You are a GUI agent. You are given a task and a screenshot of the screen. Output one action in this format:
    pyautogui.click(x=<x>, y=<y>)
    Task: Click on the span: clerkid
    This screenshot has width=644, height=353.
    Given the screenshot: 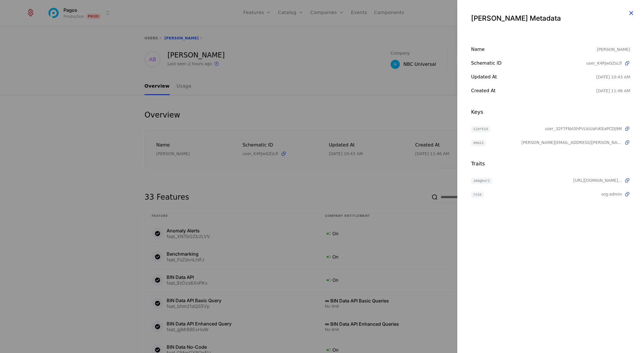 What is the action you would take?
    pyautogui.click(x=481, y=129)
    